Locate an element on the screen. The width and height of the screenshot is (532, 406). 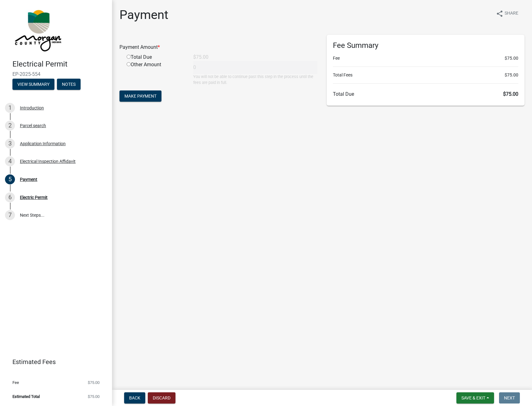
div: Other Amount is located at coordinates (155, 73).